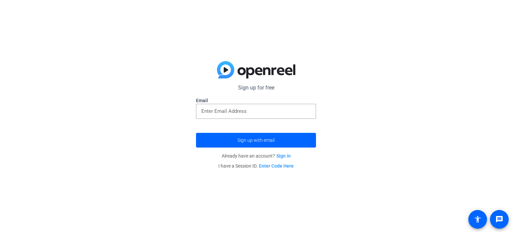 The image size is (512, 232). What do you see at coordinates (283, 156) in the screenshot?
I see `a: Sign in` at bounding box center [283, 156].